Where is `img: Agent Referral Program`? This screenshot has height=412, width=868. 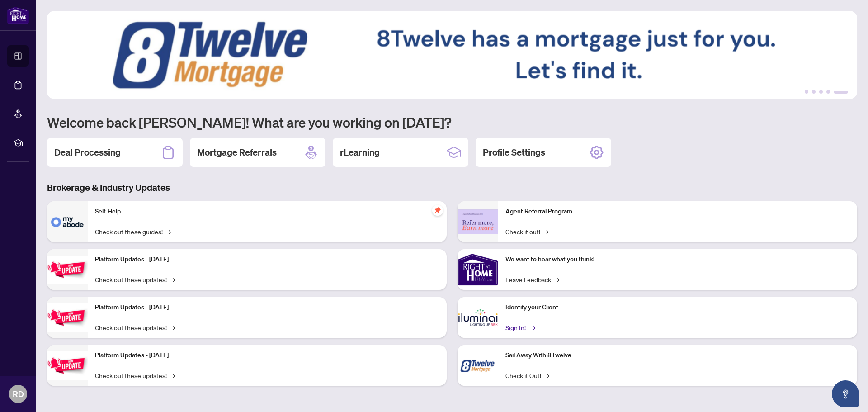 img: Agent Referral Program is located at coordinates (478, 222).